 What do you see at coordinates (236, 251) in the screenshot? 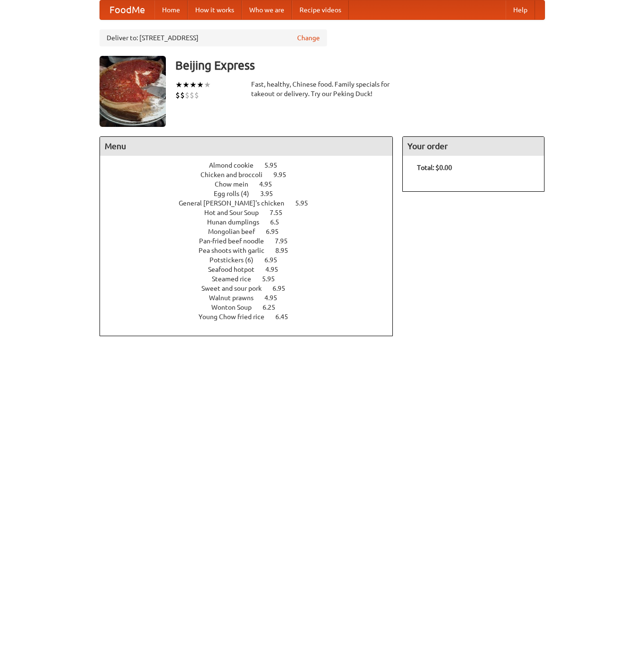
I see `span: Pea shoots with garlic` at bounding box center [236, 251].